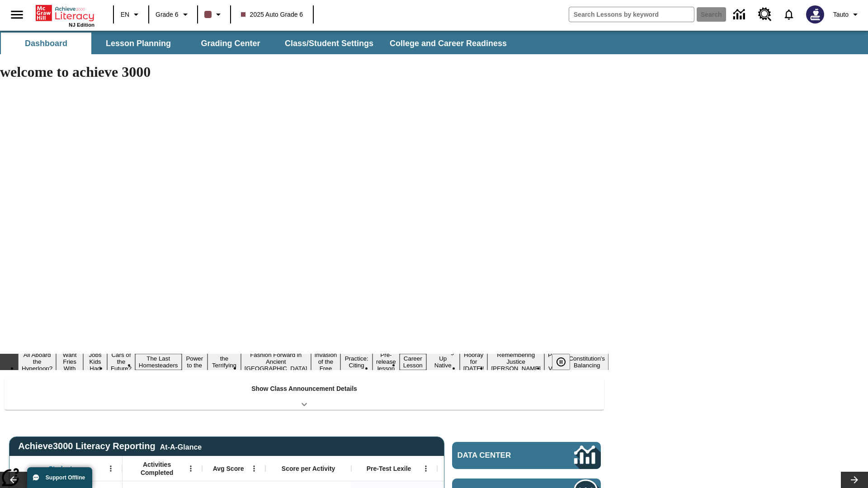  What do you see at coordinates (17, 15) in the screenshot?
I see `button: Open side menu` at bounding box center [17, 15].